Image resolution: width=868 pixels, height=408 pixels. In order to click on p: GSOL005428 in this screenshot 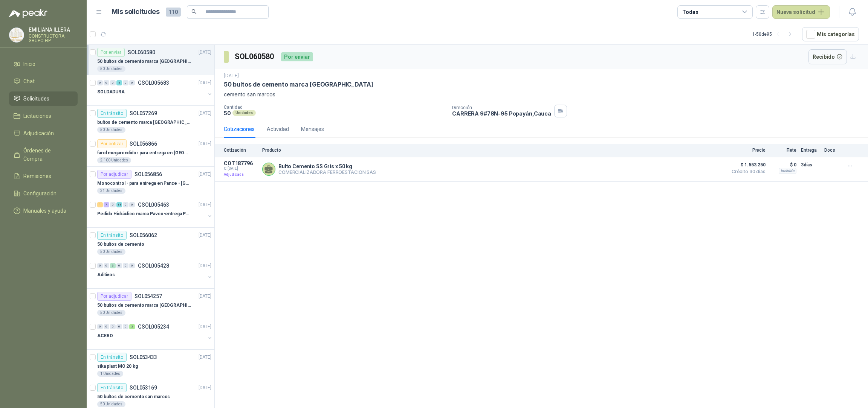, I will do `click(153, 266)`.